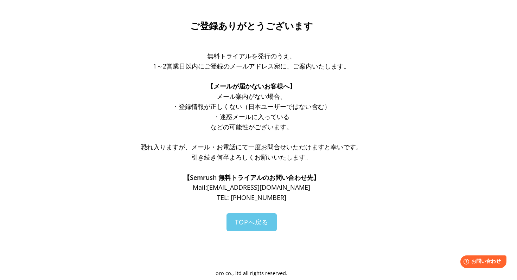  Describe the element at coordinates (251, 222) in the screenshot. I see `a: TOPへ戻る` at that location.